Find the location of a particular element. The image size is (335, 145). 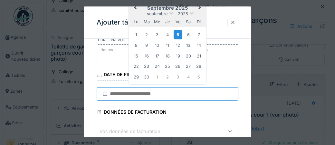

div: dimanche is located at coordinates (199, 22).